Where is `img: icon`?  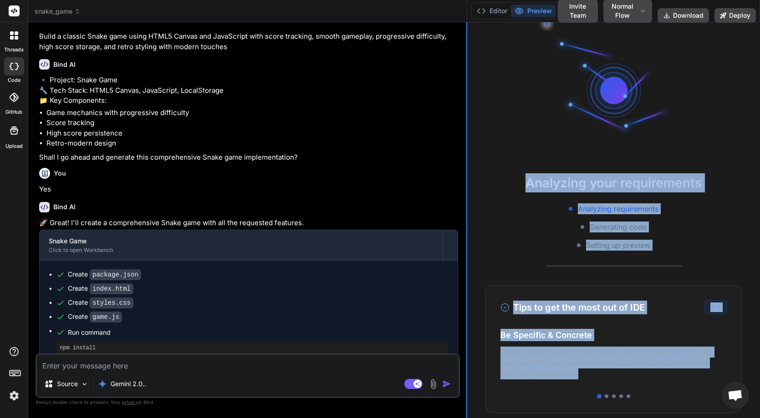 img: icon is located at coordinates (447, 384).